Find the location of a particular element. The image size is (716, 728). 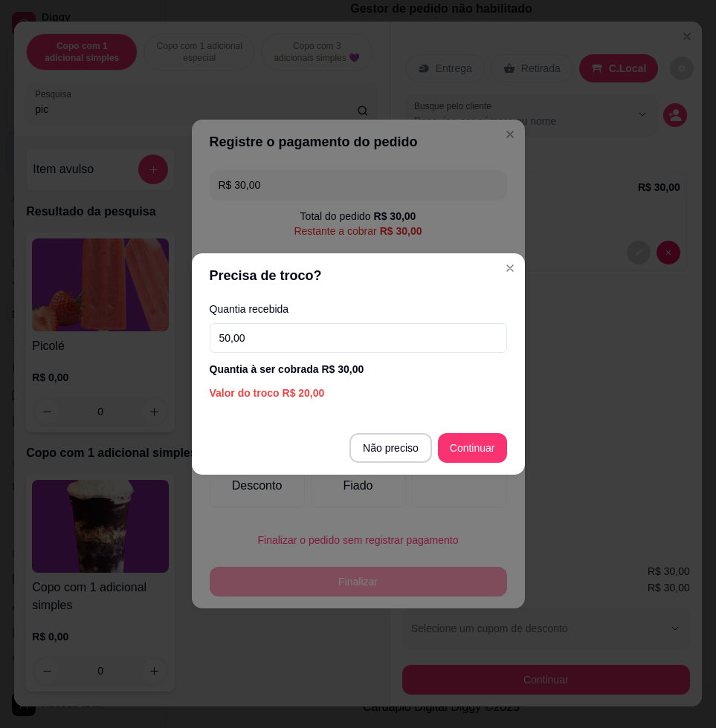

button: Não preciso is located at coordinates (390, 448).